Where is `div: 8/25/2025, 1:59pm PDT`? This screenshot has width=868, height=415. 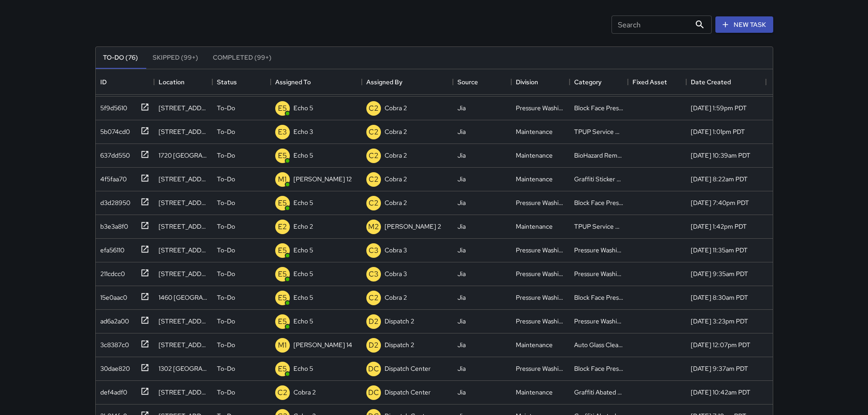
div: 8/25/2025, 1:59pm PDT is located at coordinates (719, 108).